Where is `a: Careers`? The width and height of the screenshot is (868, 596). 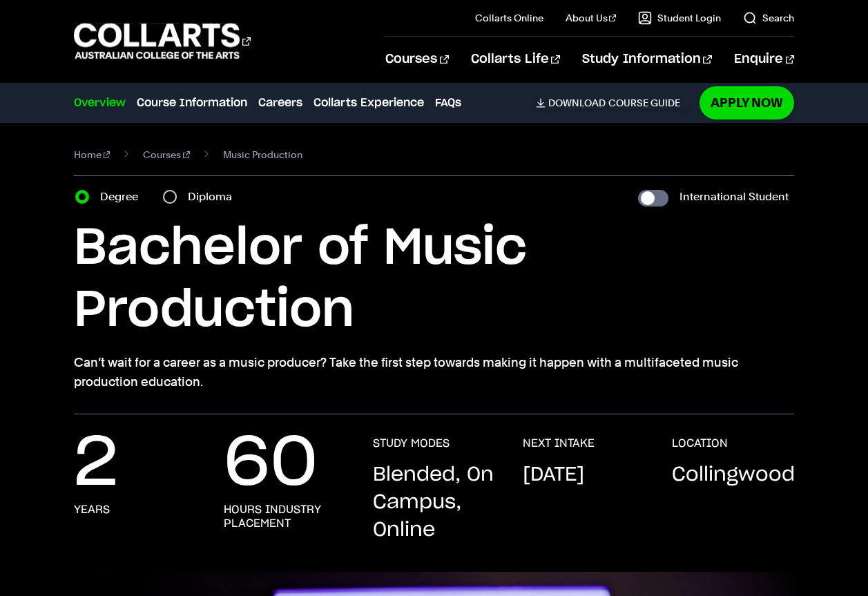 a: Careers is located at coordinates (280, 103).